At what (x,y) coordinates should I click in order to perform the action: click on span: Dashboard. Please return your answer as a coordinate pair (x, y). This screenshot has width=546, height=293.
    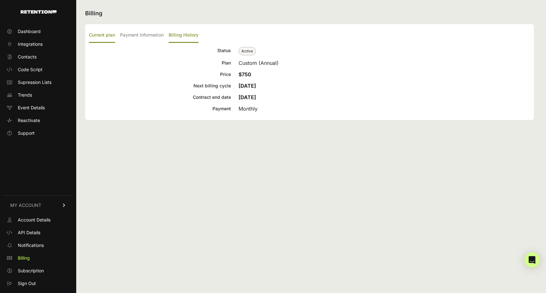
    Looking at the image, I should click on (29, 31).